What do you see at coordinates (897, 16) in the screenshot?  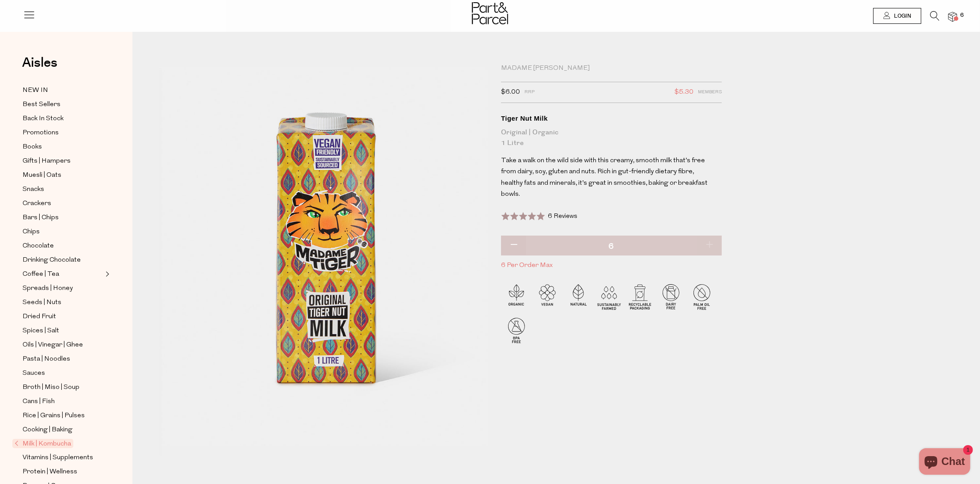 I see `a: Login` at bounding box center [897, 16].